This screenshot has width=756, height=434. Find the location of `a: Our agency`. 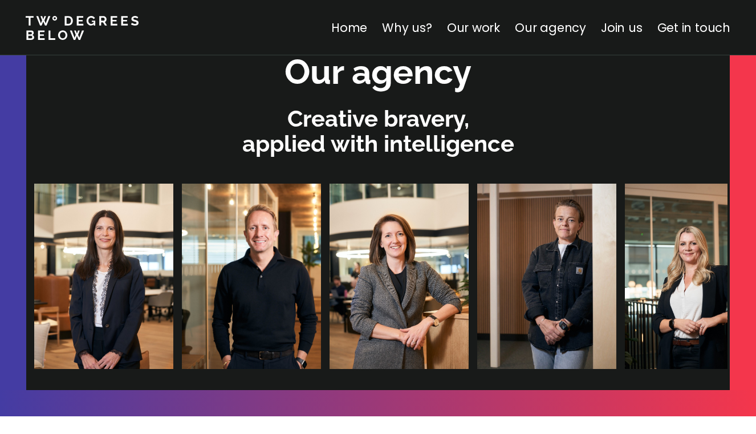

a: Our agency is located at coordinates (550, 27).